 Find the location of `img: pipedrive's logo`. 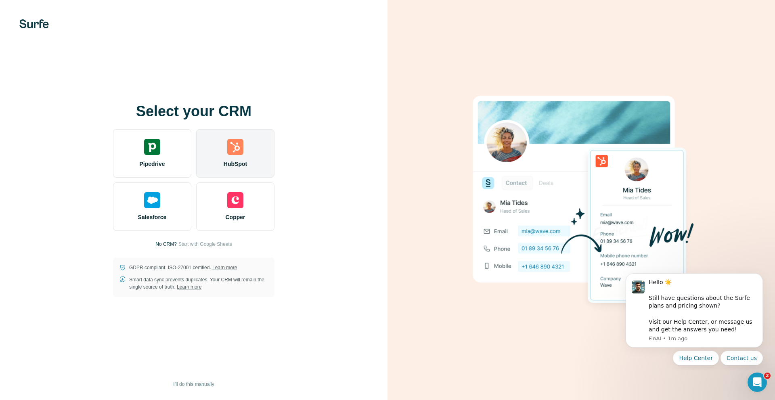

img: pipedrive's logo is located at coordinates (152, 147).